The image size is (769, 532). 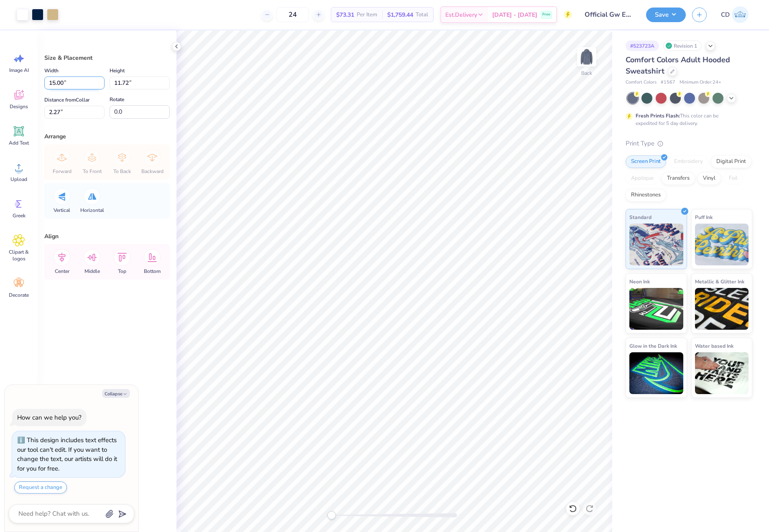 What do you see at coordinates (641, 217) in the screenshot?
I see `span: Standard` at bounding box center [641, 217].